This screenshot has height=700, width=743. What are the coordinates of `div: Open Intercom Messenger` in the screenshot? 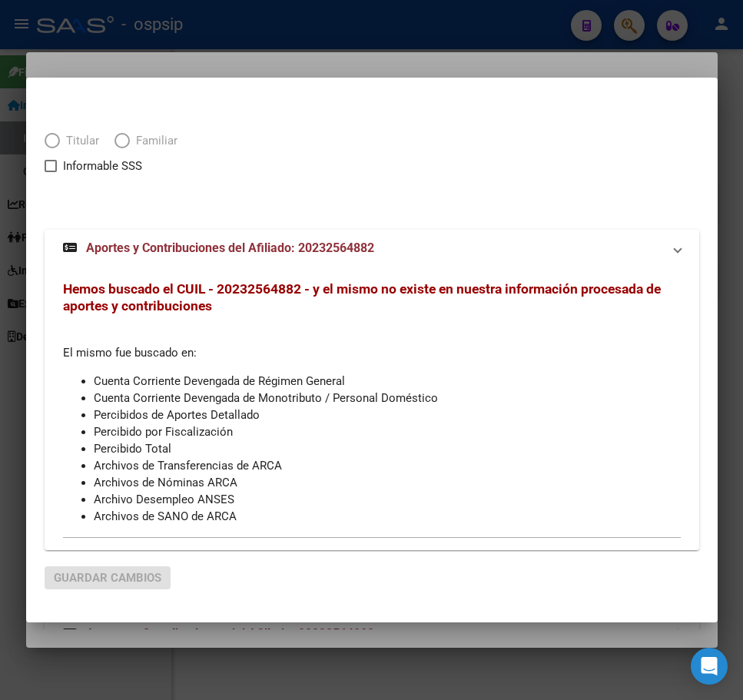 It's located at (710, 666).